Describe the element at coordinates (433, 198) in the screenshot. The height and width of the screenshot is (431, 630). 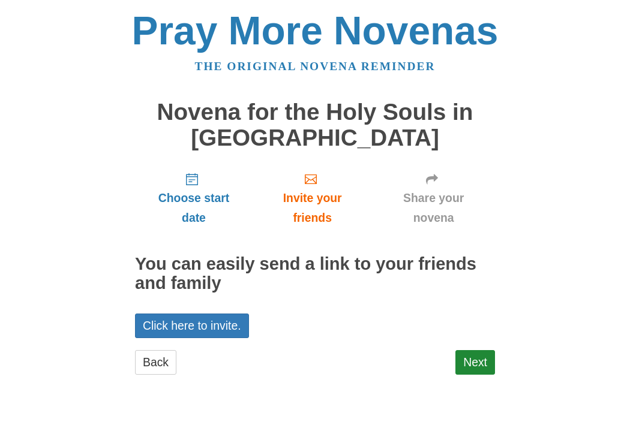
I see `a: Share your novena` at that location.